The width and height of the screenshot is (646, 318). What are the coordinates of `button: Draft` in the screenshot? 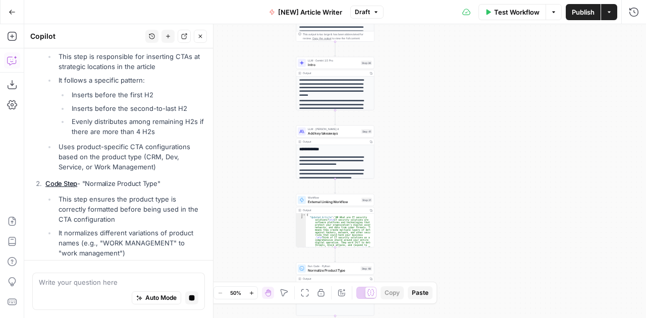 It's located at (367, 12).